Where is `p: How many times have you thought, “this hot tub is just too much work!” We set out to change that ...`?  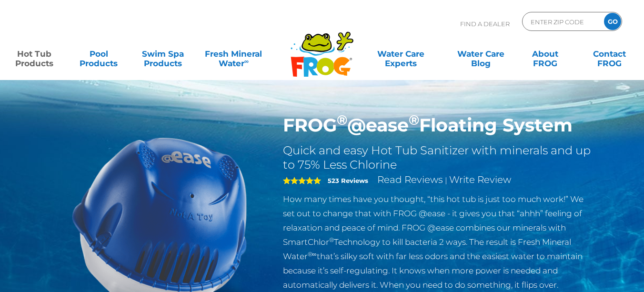 p: How many times have you thought, “this hot tub is just too much work!” We set out to change that ... is located at coordinates (439, 242).